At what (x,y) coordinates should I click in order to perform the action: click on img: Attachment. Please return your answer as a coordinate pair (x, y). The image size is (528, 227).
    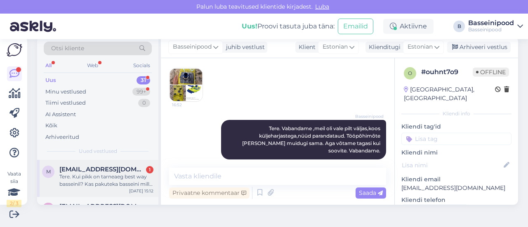
    Looking at the image, I should click on (186, 85).